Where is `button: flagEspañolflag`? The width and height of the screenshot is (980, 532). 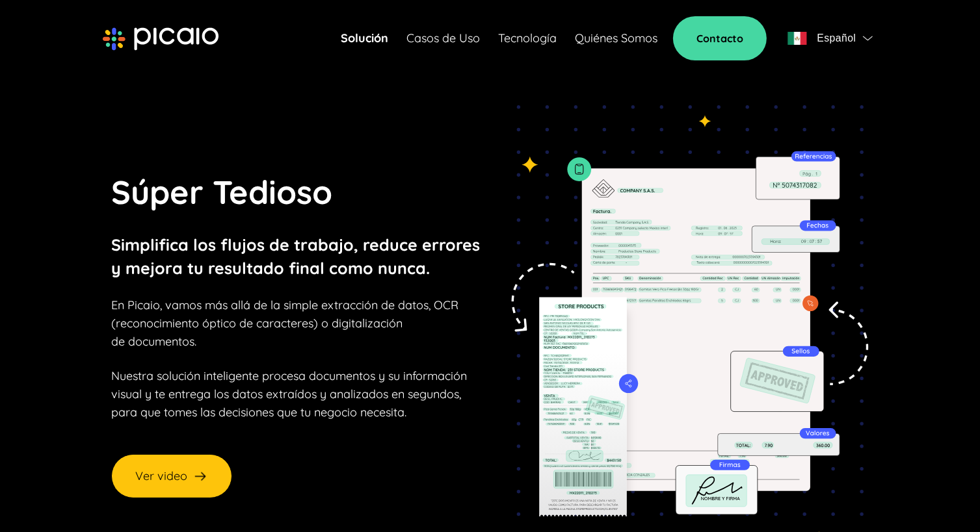 button: flagEspañolflag is located at coordinates (829, 38).